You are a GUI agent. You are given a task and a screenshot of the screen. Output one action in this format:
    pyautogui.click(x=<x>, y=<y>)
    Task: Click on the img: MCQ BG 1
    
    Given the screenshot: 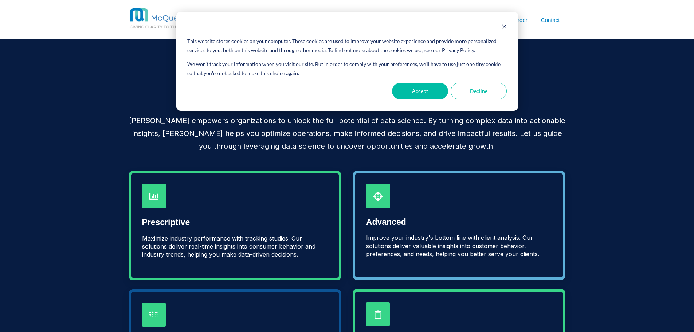 What is the action you would take?
    pyautogui.click(x=192, y=19)
    